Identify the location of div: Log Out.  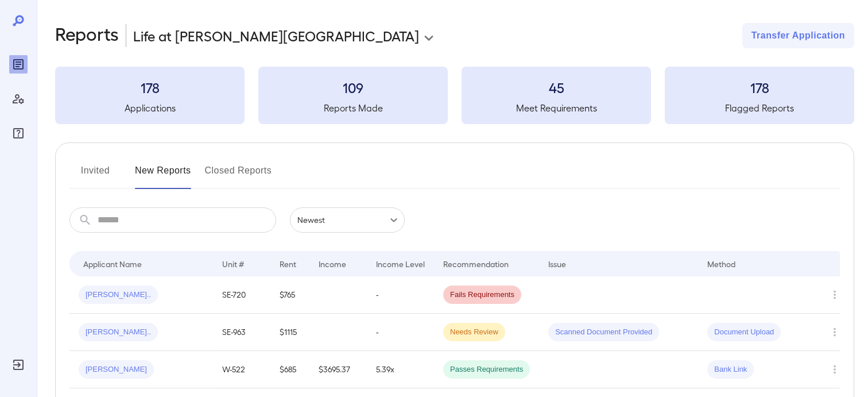
(19, 365).